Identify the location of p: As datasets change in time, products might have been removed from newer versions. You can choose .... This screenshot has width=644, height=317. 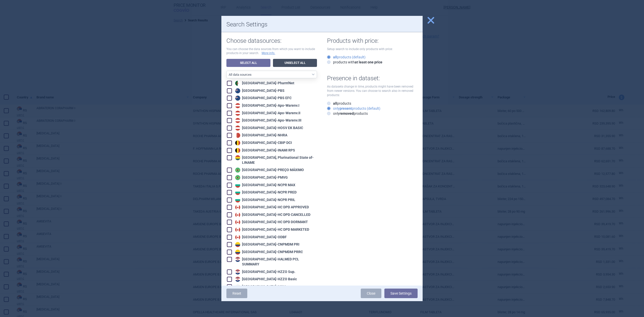
(372, 91).